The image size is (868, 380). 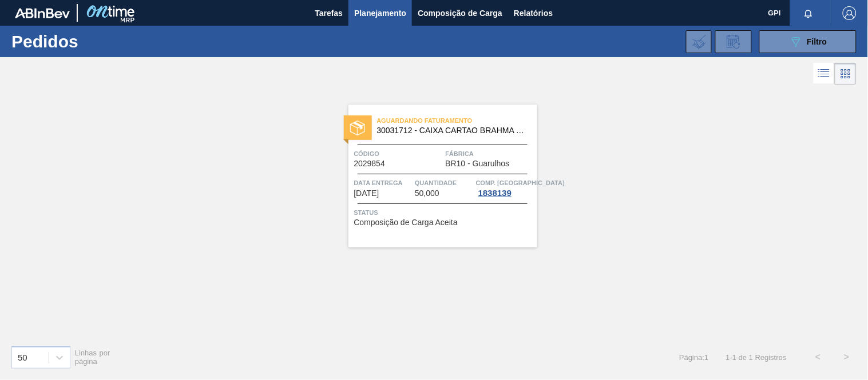 What do you see at coordinates (495, 193) in the screenshot?
I see `div: 1838139` at bounding box center [495, 193].